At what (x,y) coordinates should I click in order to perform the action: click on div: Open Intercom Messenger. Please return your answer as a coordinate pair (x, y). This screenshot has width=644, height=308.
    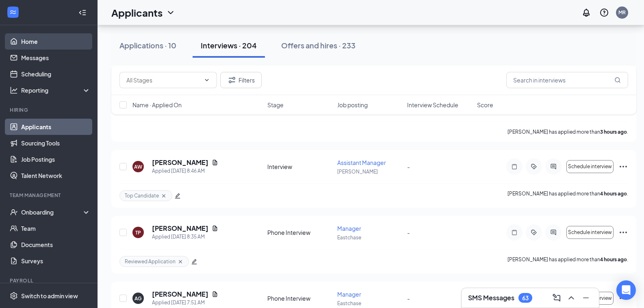
    Looking at the image, I should click on (626, 290).